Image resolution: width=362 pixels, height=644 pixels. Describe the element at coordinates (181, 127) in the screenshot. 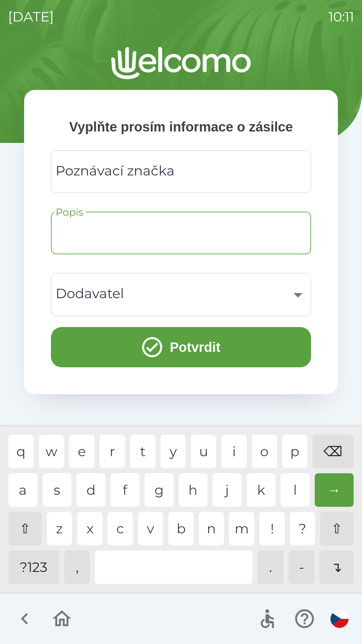

I see `p: Vyplňte prosím informace o zásilce` at that location.